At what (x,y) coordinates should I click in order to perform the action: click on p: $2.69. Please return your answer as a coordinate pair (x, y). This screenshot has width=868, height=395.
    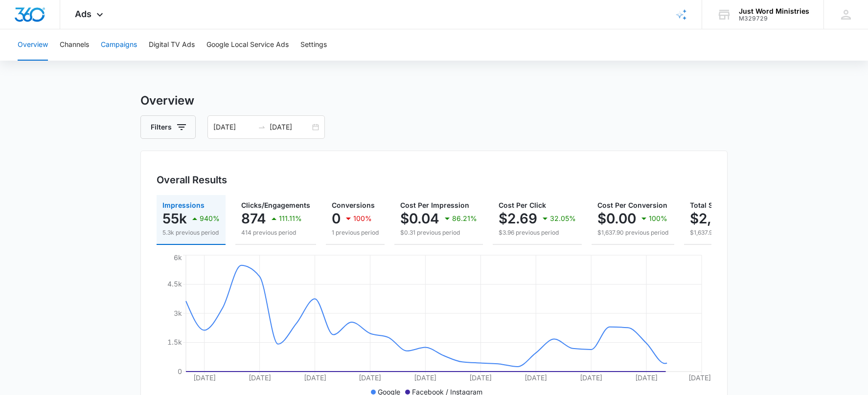
    Looking at the image, I should click on (518, 218).